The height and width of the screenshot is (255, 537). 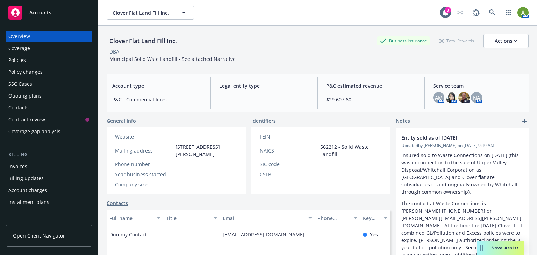 What do you see at coordinates (476, 13) in the screenshot?
I see `a: Report a Bug` at bounding box center [476, 13].